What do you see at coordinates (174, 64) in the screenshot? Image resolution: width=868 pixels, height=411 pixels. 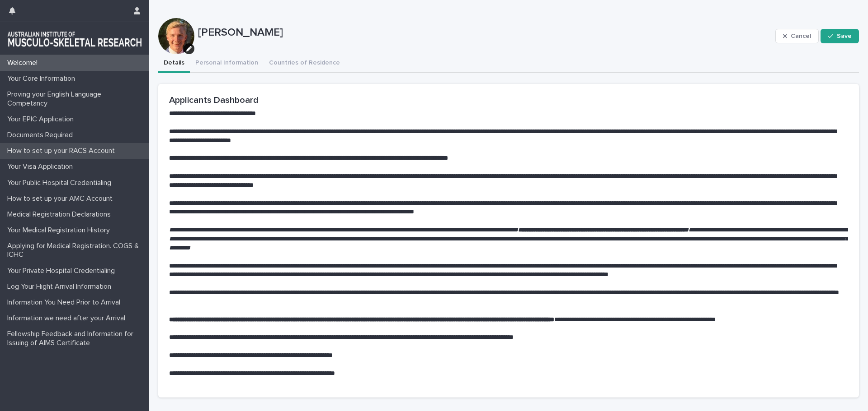 I see `button: Details` at bounding box center [174, 64].